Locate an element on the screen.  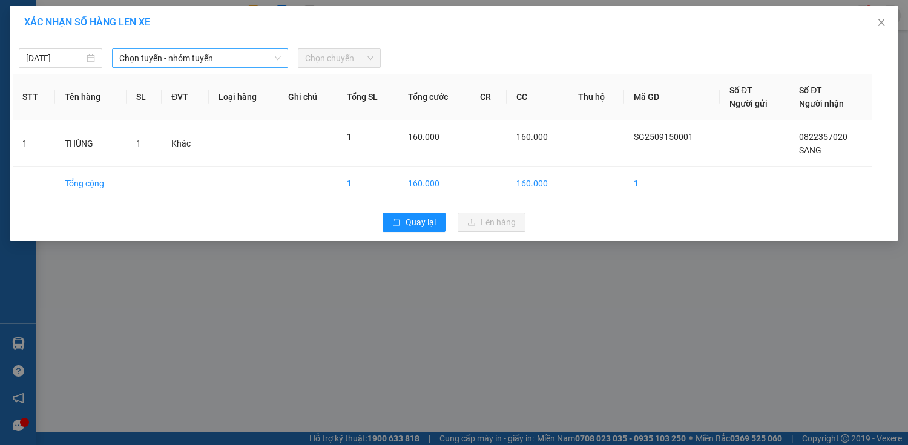
span: 0822357020 is located at coordinates (824, 137).